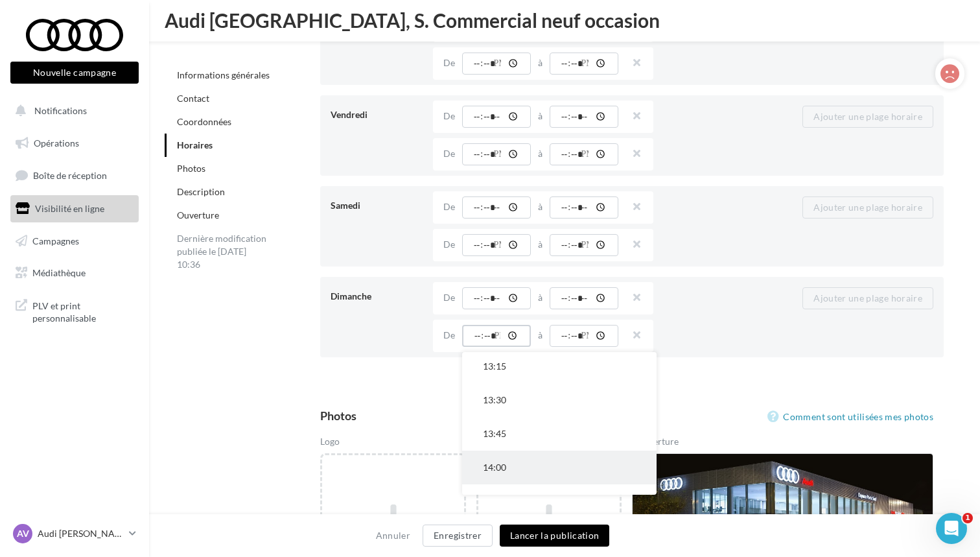  I want to click on button: Lancer la publication, so click(554, 536).